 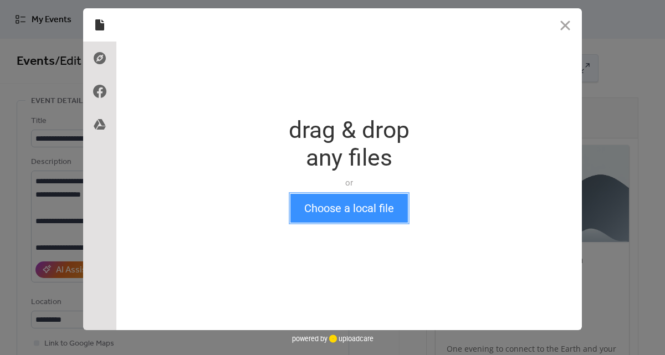 What do you see at coordinates (100, 125) in the screenshot?
I see `div: Google Drive` at bounding box center [100, 125].